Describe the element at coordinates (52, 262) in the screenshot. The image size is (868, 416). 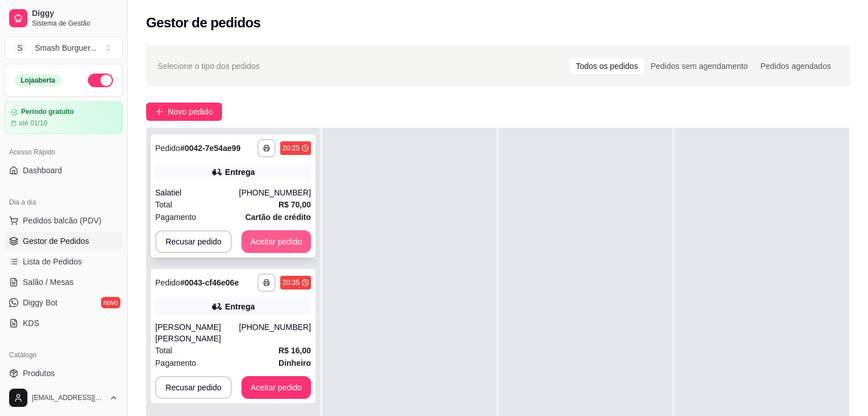
I see `span: Lista de Pedidos` at that location.